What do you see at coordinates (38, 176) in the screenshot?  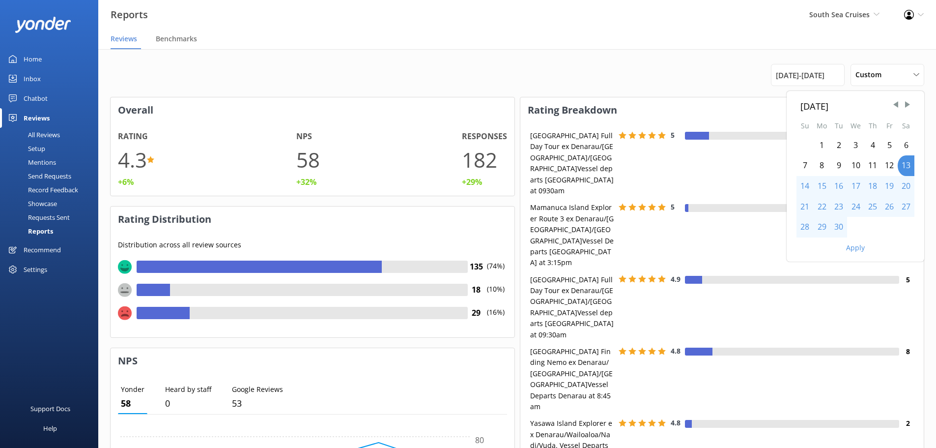 I see `div: Send Requests` at bounding box center [38, 176].